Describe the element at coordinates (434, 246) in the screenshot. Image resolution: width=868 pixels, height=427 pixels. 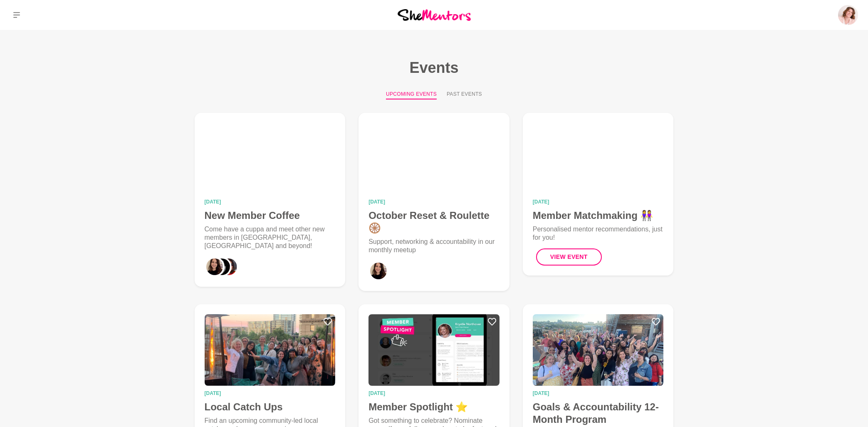
I see `p: Support, networking & accountability in our monthly meetup` at that location.